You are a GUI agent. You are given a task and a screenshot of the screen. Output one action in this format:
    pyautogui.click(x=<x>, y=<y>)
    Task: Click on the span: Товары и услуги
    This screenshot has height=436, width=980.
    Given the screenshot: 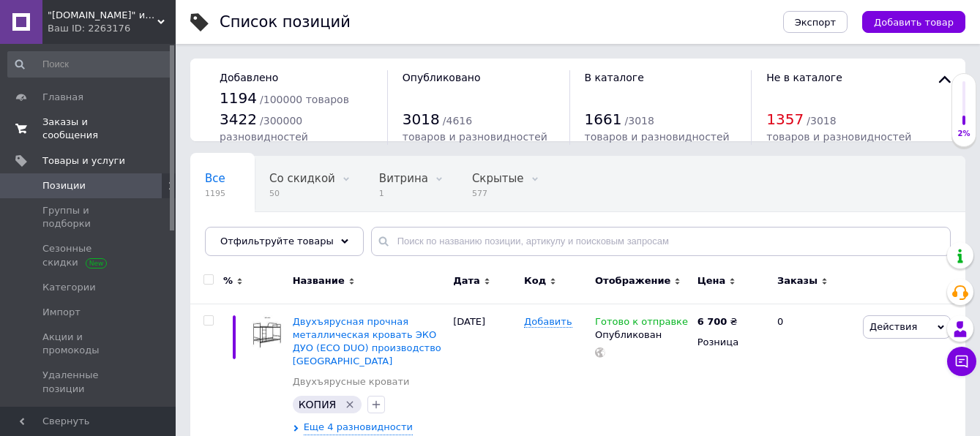 What is the action you would take?
    pyautogui.click(x=83, y=161)
    